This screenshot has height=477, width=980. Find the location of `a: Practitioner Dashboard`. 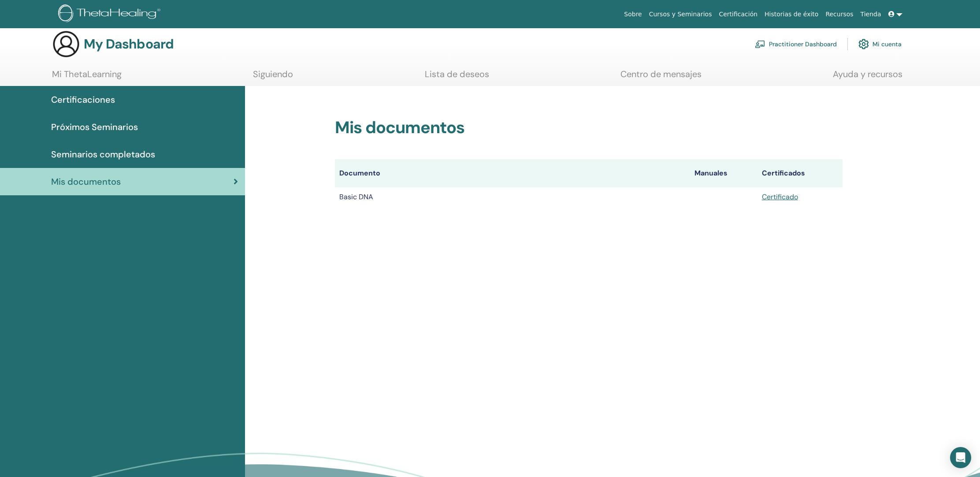

a: Practitioner Dashboard is located at coordinates (796, 44).